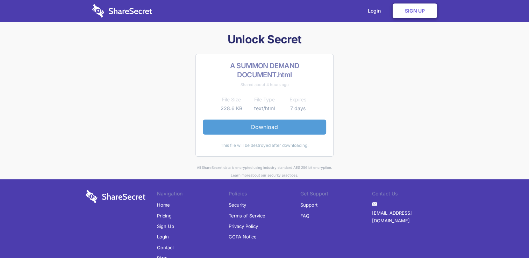 The image size is (529, 258). What do you see at coordinates (305, 216) in the screenshot?
I see `a: FAQ` at bounding box center [305, 216].